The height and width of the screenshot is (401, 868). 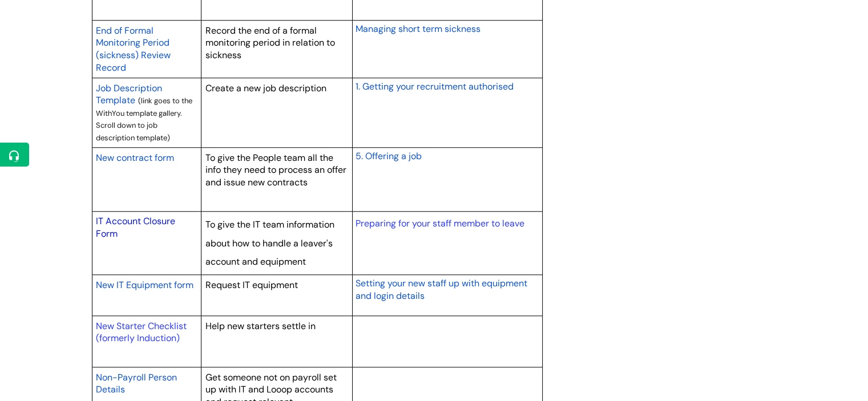 What do you see at coordinates (135, 158) in the screenshot?
I see `a: New contract form` at bounding box center [135, 158].